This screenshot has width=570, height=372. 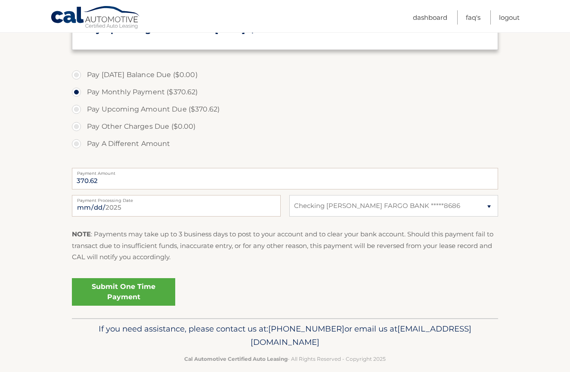 What do you see at coordinates (285, 127) in the screenshot?
I see `label: Pay Other Charges Due ($0.00)` at bounding box center [285, 127].